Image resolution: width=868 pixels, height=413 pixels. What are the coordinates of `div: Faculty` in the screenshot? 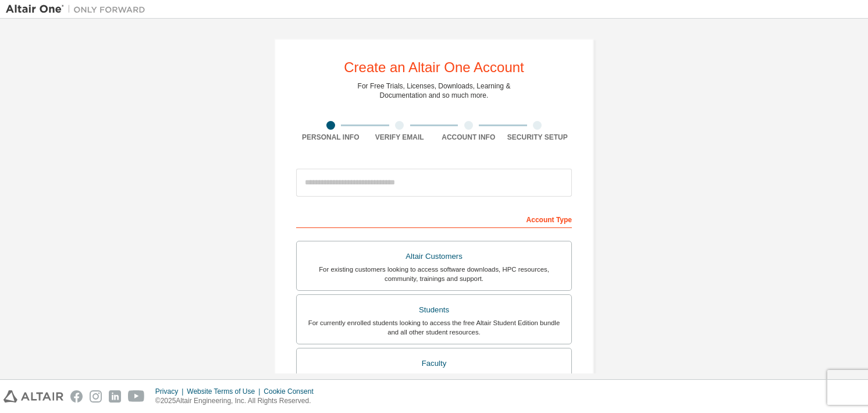 It's located at (434, 363).